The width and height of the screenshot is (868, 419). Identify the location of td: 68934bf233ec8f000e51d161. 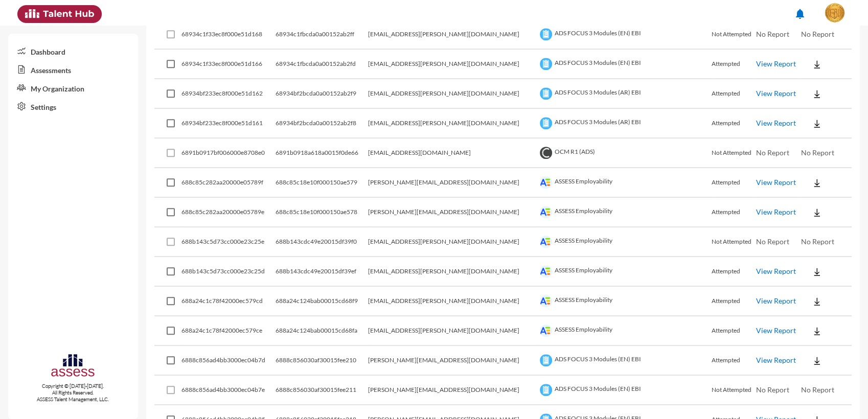
(228, 124).